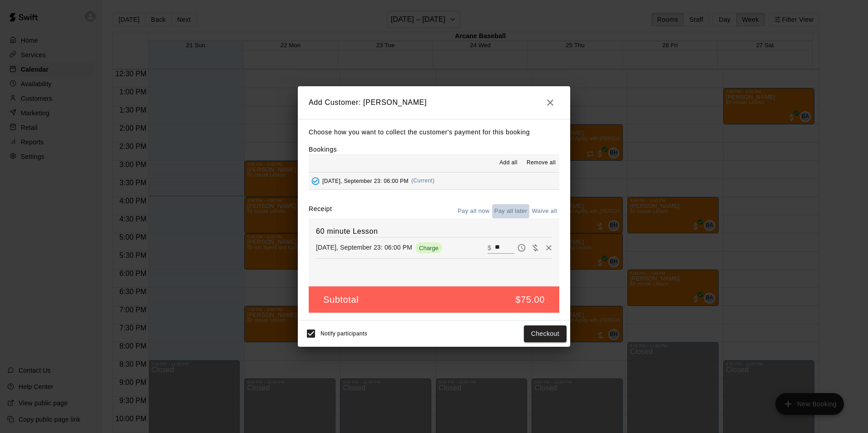  What do you see at coordinates (545, 211) in the screenshot?
I see `button: Waive all` at bounding box center [545, 211].